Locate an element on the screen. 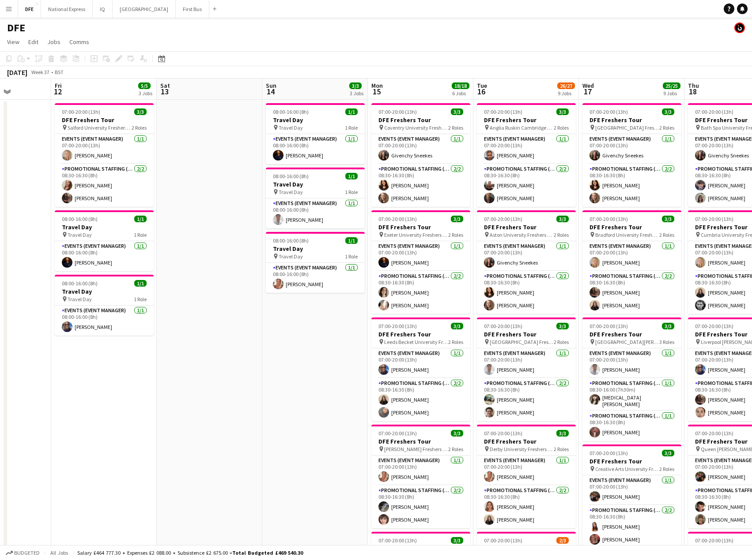  span: Jobs is located at coordinates (54, 42).